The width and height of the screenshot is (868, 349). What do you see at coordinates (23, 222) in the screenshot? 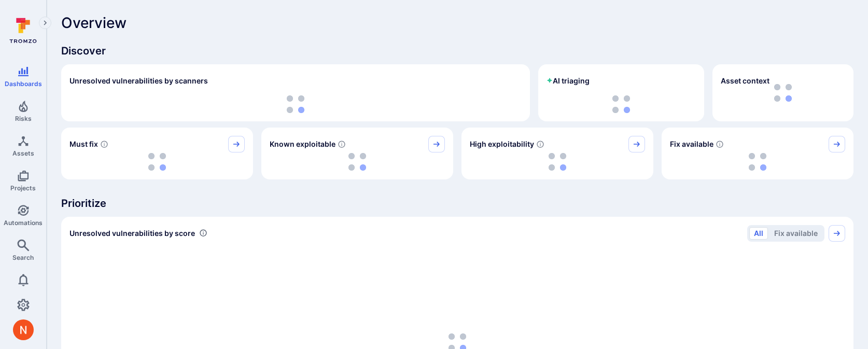
I see `span: Automations` at bounding box center [23, 222].